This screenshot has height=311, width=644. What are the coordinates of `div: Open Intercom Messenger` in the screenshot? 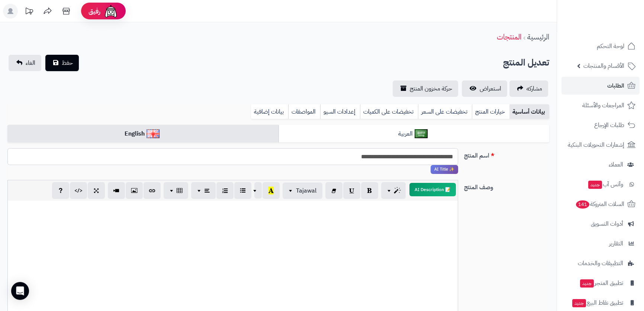 It's located at (20, 291).